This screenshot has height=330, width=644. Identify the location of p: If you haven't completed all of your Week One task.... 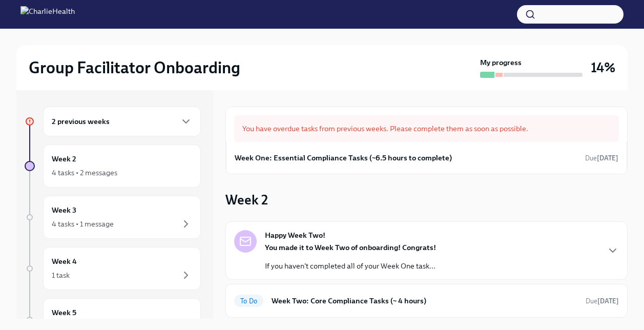
(350, 266).